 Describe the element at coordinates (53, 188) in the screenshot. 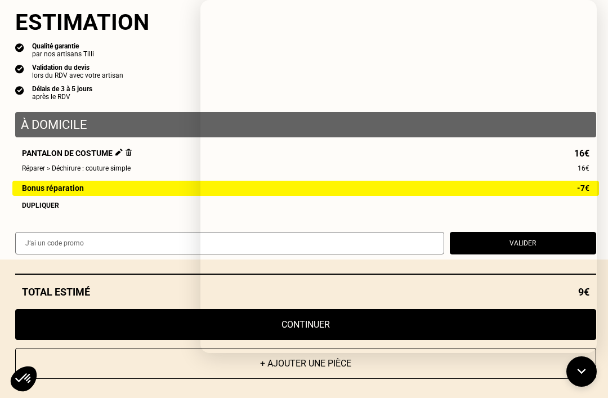

I see `span: Bonus réparation` at that location.